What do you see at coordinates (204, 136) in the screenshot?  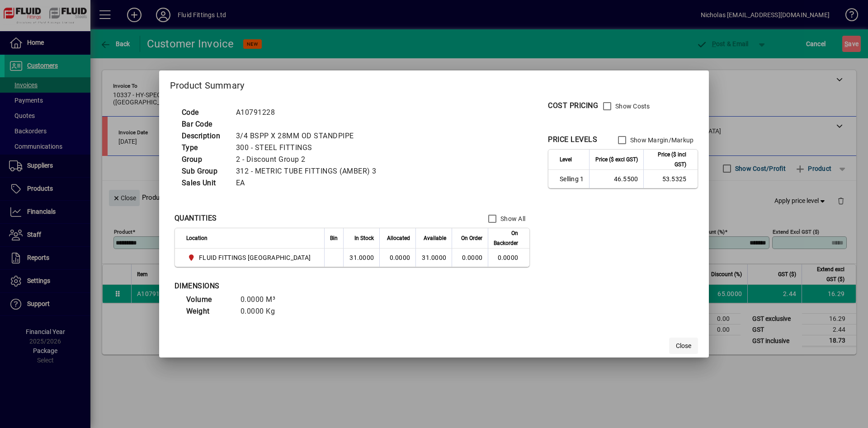 I see `td: Description` at bounding box center [204, 136].